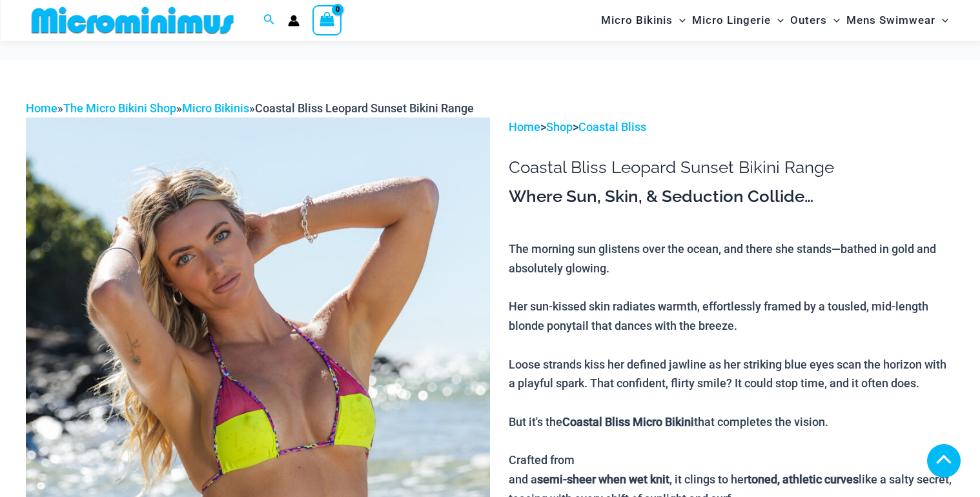  I want to click on a: Micro LingerieMenu ToggleMenu Toggle, so click(737, 20).